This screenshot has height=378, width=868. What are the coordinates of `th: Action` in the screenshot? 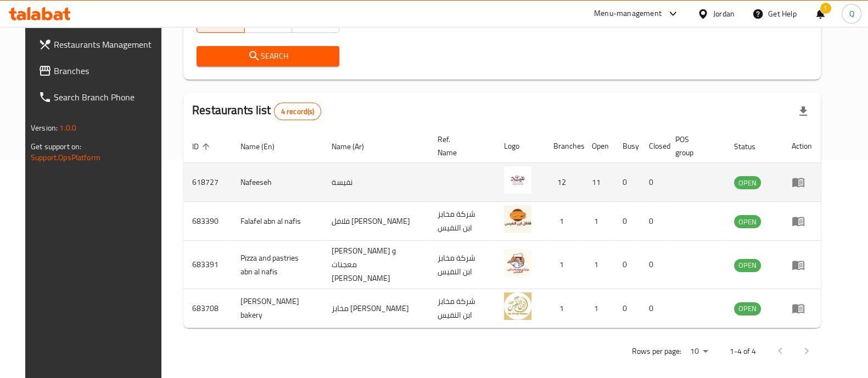 It's located at (802, 146).